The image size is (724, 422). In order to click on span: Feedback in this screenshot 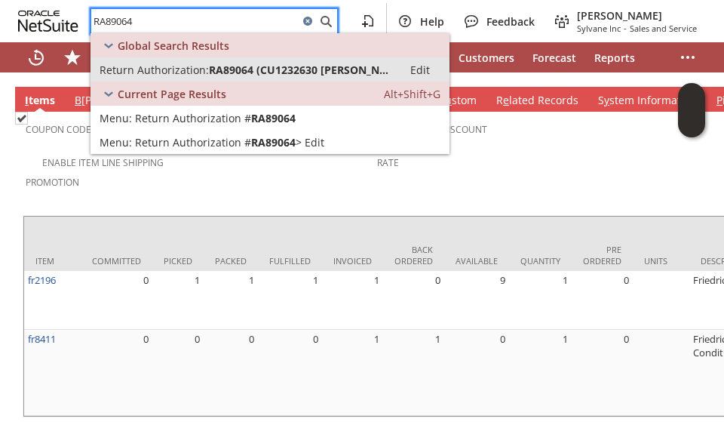, I will do `click(511, 21)`.